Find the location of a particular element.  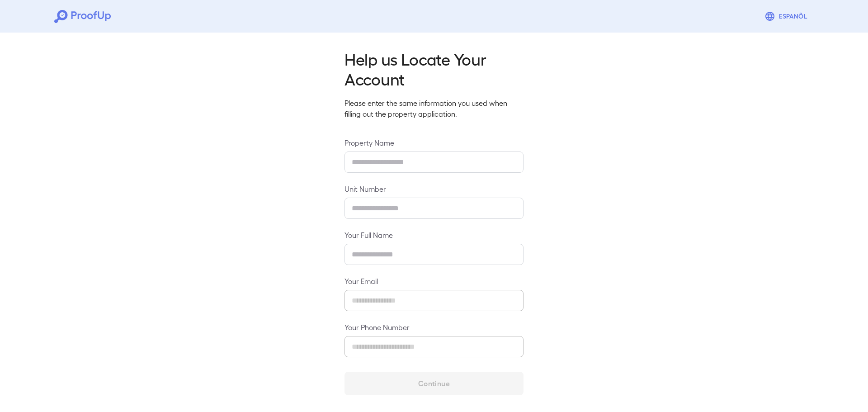

h2: Help us Locate Your Account is located at coordinates (434, 69).